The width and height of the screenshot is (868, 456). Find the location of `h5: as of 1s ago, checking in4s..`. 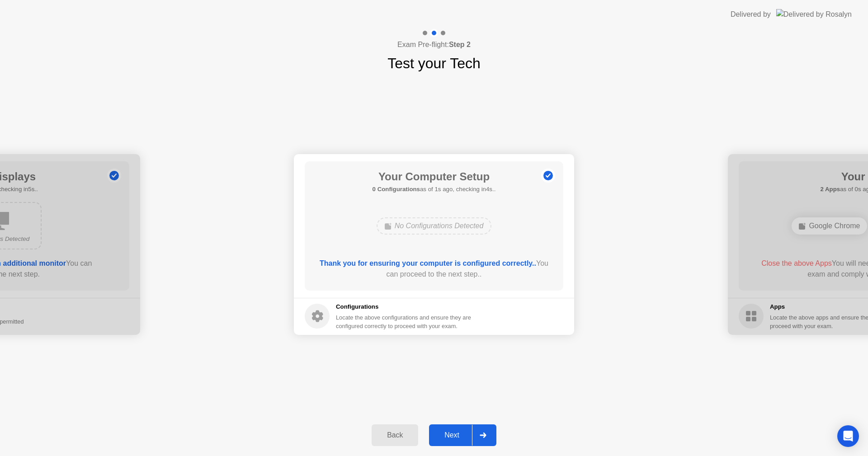

h5: as of 1s ago, checking in4s.. is located at coordinates (434, 190).